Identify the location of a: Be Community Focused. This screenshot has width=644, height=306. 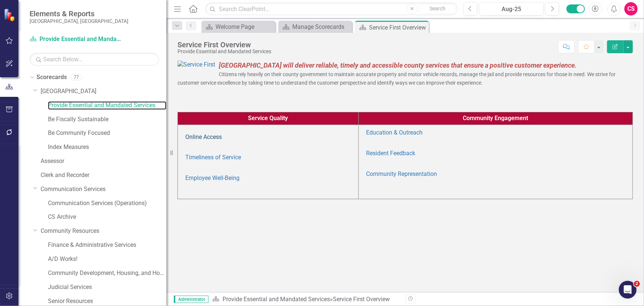
(107, 133).